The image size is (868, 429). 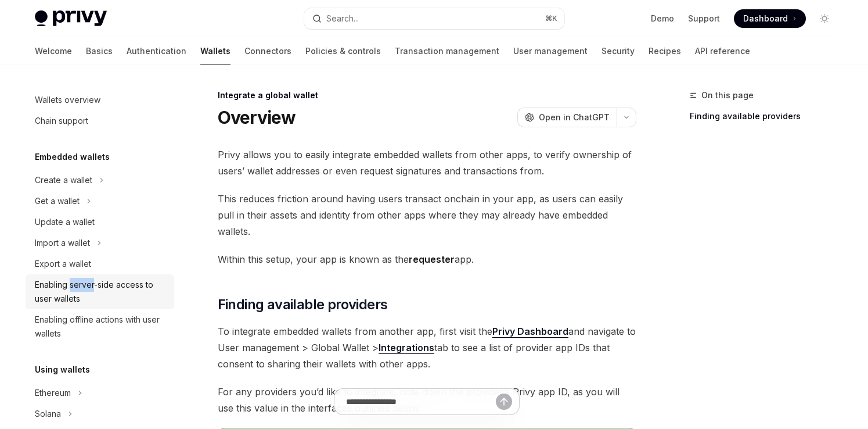 I want to click on span: Within this setup, your app is known as the app., so click(x=427, y=259).